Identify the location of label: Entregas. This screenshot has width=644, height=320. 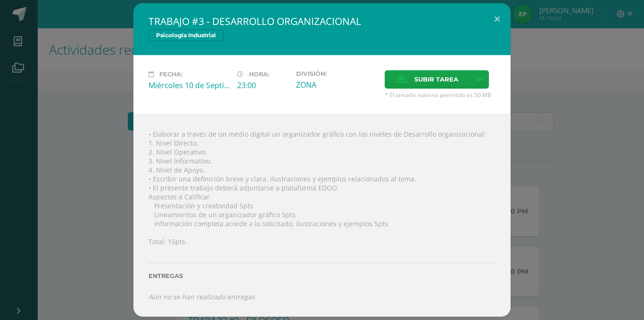
(322, 275).